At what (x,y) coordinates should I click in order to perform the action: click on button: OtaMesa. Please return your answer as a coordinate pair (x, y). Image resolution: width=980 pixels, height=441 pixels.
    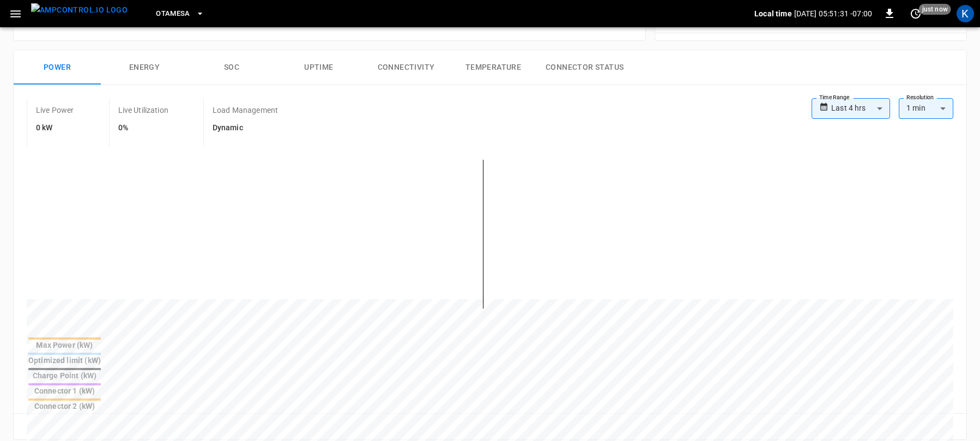
    Looking at the image, I should click on (180, 14).